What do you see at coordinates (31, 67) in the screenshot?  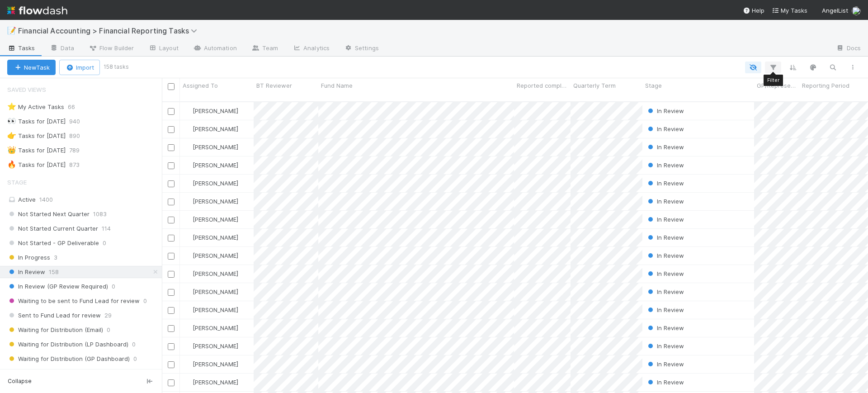 I see `button: NewTask` at bounding box center [31, 67].